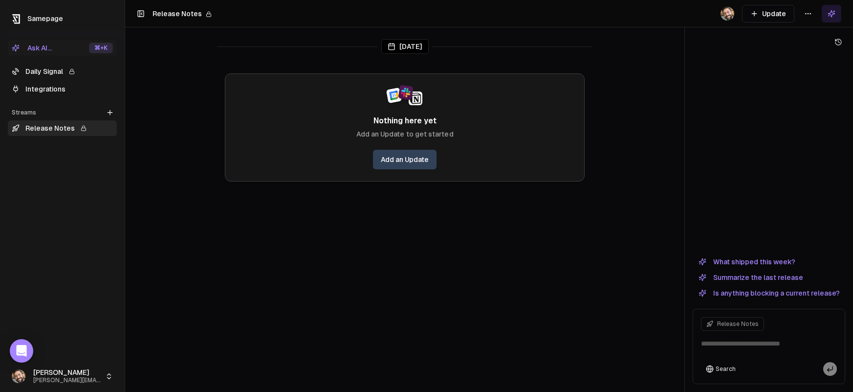 The height and width of the screenshot is (392, 853). Describe the element at coordinates (721, 369) in the screenshot. I see `button: Search` at that location.